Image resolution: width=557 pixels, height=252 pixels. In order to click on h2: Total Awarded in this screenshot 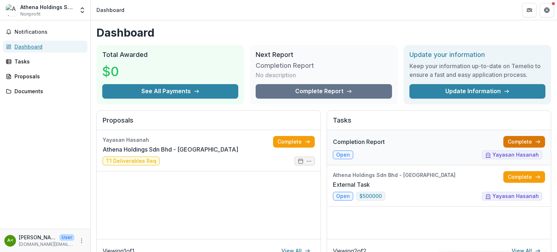, I will do `click(170, 55)`.